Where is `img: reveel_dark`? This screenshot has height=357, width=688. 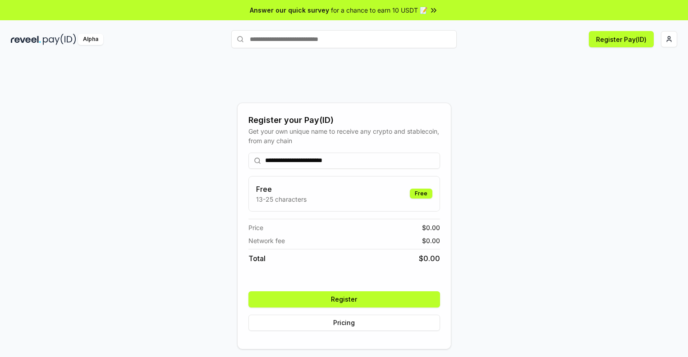
img: reveel_dark is located at coordinates (26, 39).